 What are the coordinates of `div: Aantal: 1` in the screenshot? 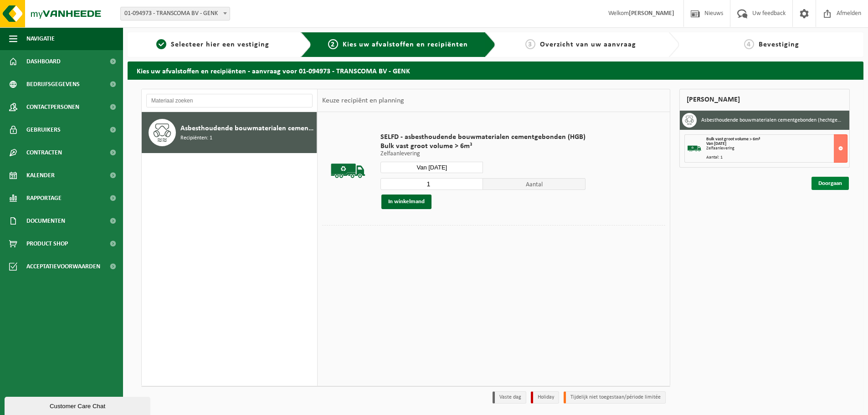 It's located at (776, 157).